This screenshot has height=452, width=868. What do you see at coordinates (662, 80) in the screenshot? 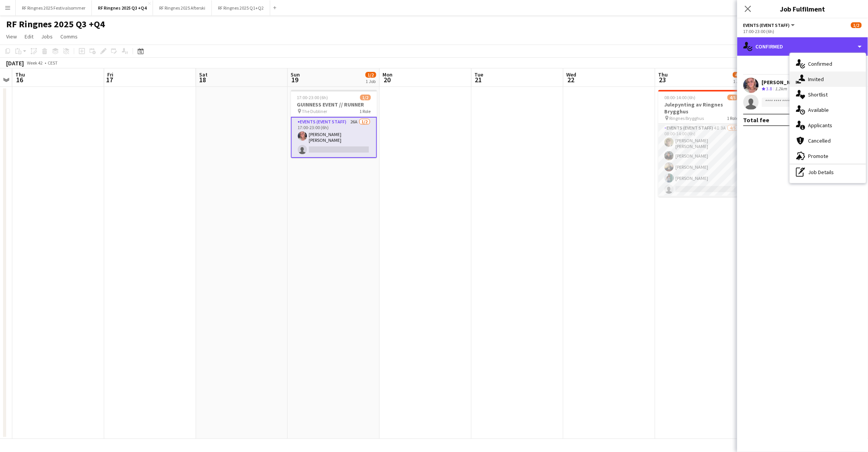
I see `span: 23` at bounding box center [662, 80].